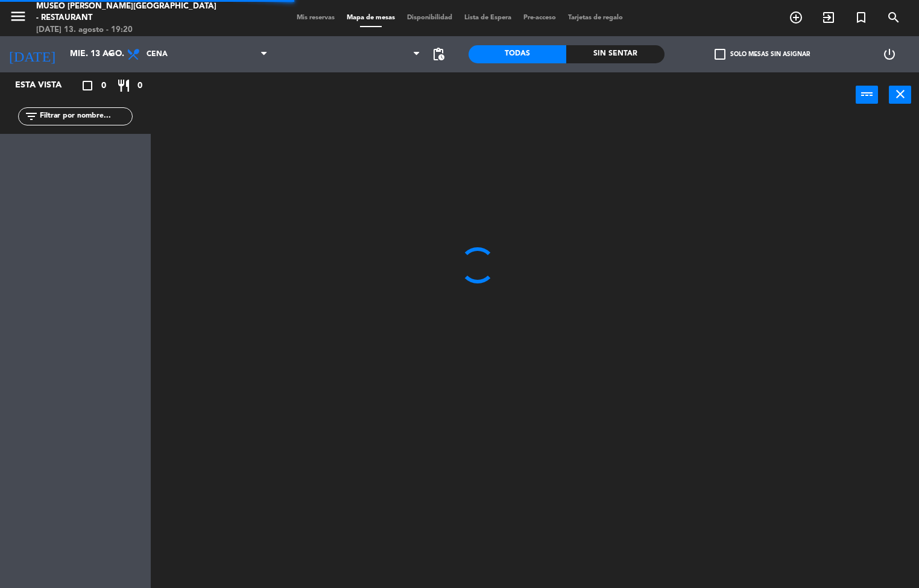  Describe the element at coordinates (85, 116) in the screenshot. I see `input: Filtrar por nombre...` at that location.